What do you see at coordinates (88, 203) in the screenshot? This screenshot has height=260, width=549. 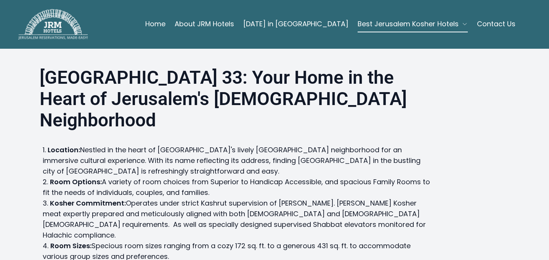 I see `strong: Kosher Commitment:` at bounding box center [88, 203].